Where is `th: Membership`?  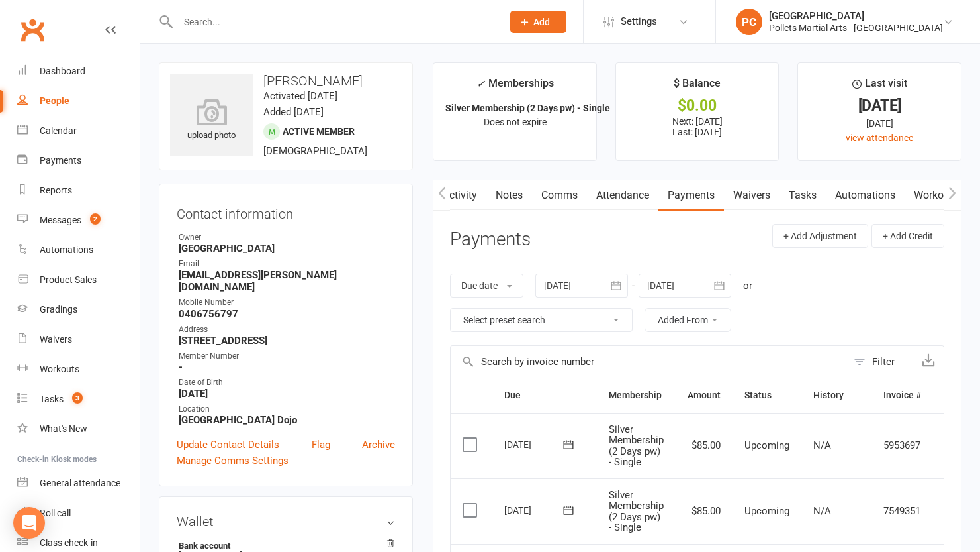
th: Membership is located at coordinates (636, 395).